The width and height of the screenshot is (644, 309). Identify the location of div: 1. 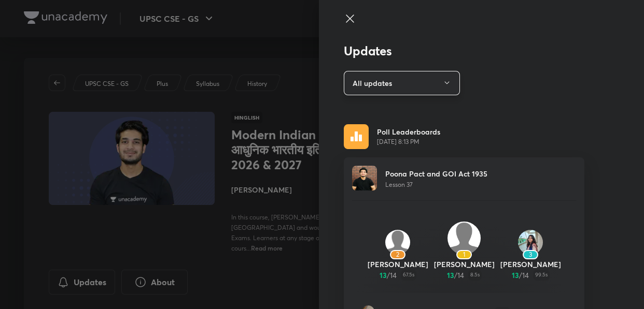
(464, 255).